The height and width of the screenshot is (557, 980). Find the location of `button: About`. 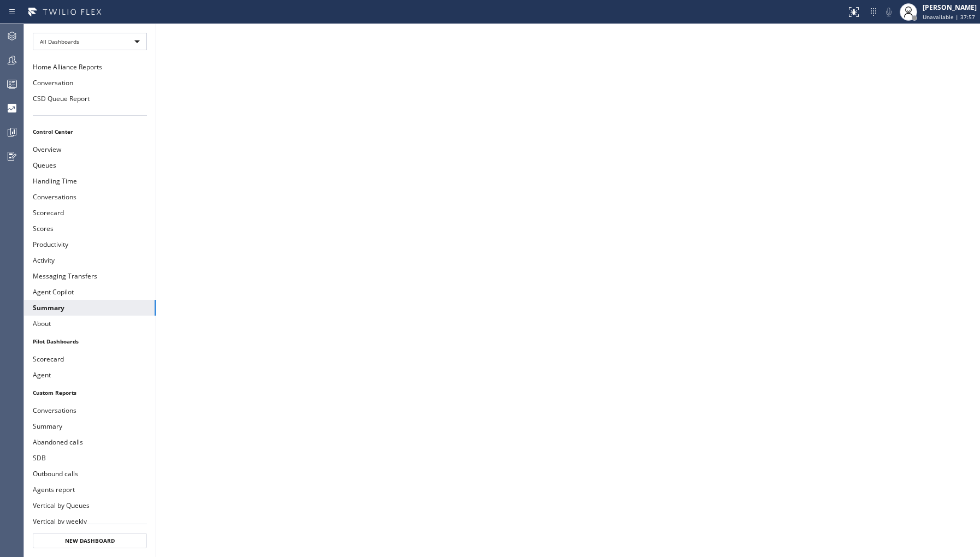

button: About is located at coordinates (90, 324).